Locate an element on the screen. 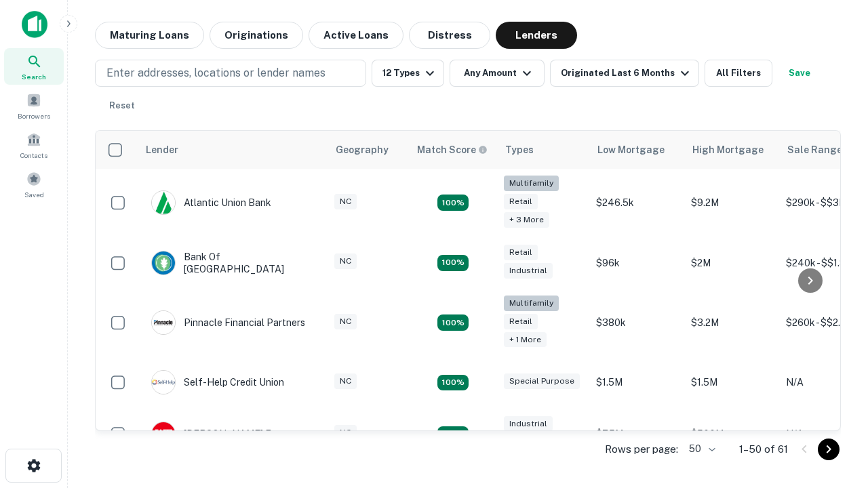 The height and width of the screenshot is (488, 868). div: Matching Properties: 14, hasApolloMatch: undefined is located at coordinates (453, 435).